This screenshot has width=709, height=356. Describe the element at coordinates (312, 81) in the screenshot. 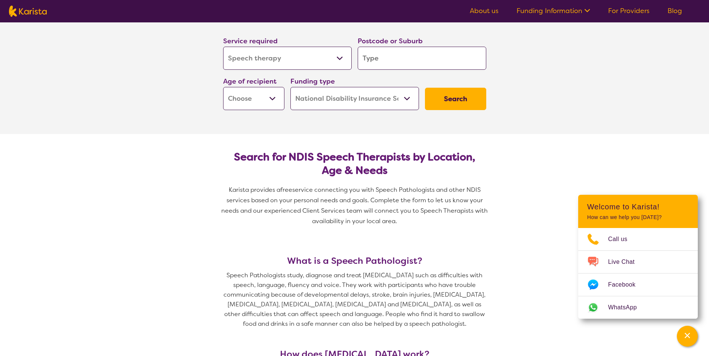

I see `label: Funding type` at that location.